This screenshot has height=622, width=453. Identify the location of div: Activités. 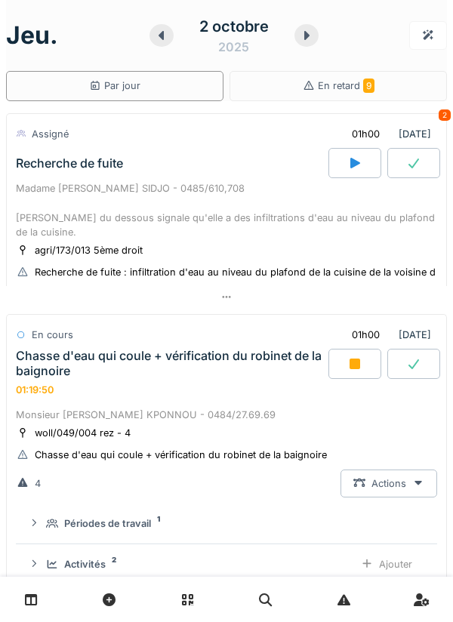
(85, 564).